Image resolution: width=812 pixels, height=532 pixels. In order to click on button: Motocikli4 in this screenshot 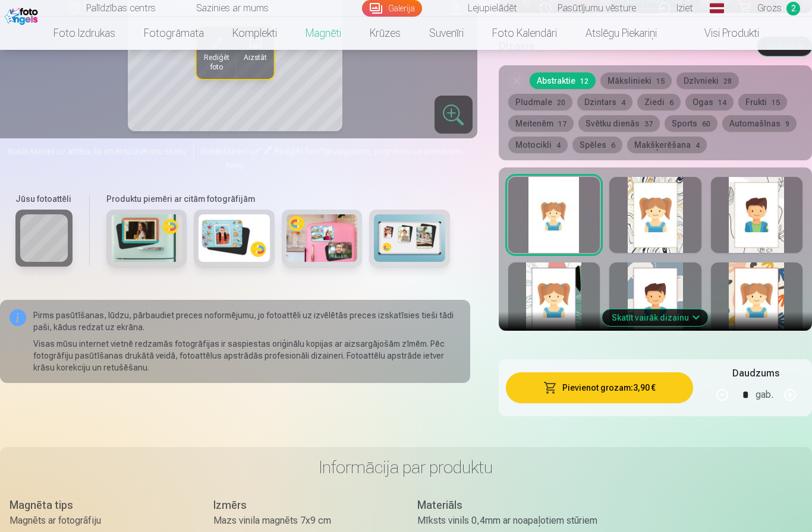, I will do `click(538, 145)`.